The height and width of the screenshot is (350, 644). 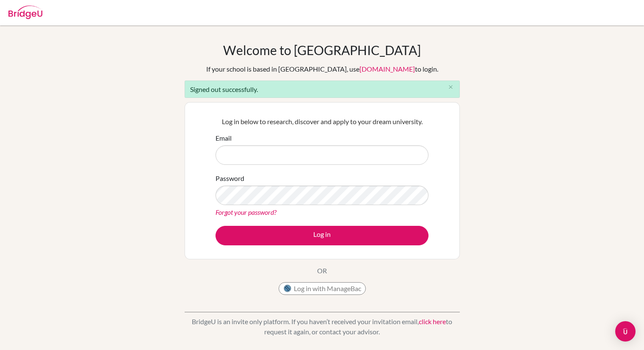 I want to click on button: Log in, so click(x=321, y=235).